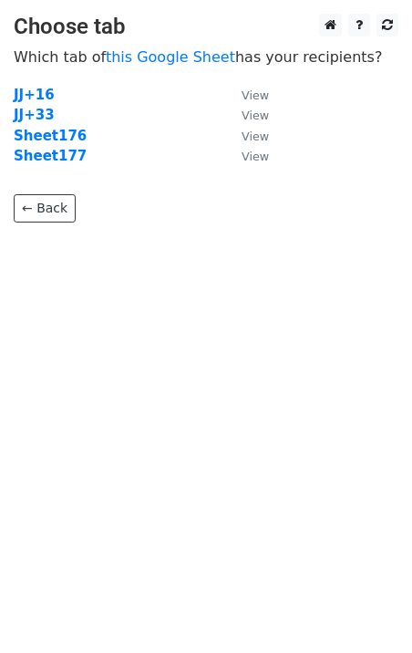 The height and width of the screenshot is (653, 412). I want to click on a: Sheet176, so click(50, 136).